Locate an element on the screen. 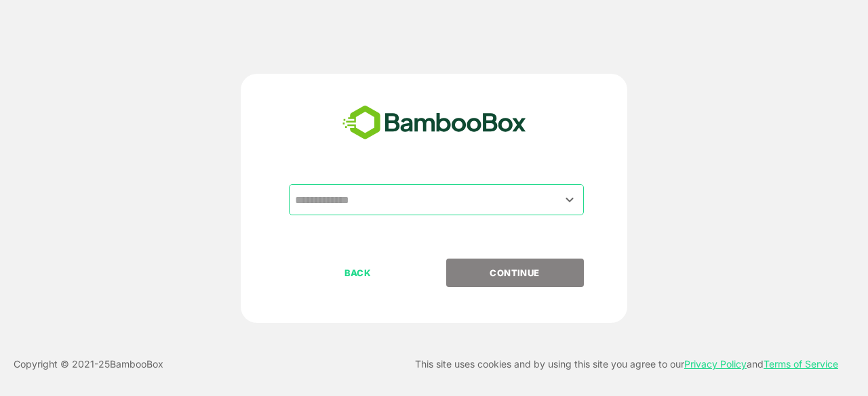 This screenshot has height=396, width=868. a: Privacy Policy is located at coordinates (716, 364).